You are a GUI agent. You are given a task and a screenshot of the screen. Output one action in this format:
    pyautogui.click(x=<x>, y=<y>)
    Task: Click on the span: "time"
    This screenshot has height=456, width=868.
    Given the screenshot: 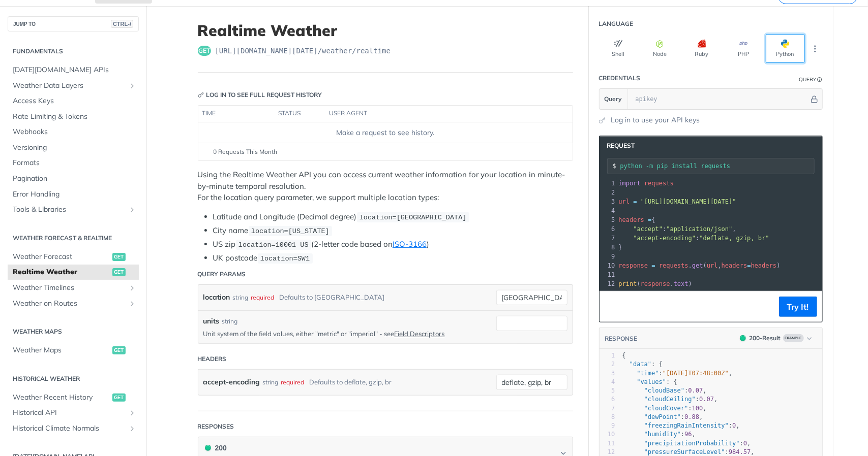 What is the action you would take?
    pyautogui.click(x=647, y=373)
    